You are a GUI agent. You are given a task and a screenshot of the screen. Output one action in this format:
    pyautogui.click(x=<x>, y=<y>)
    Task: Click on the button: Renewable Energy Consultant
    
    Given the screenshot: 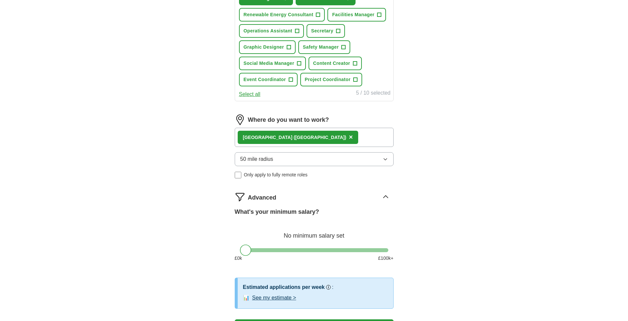 What is the action you would take?
    pyautogui.click(x=282, y=15)
    